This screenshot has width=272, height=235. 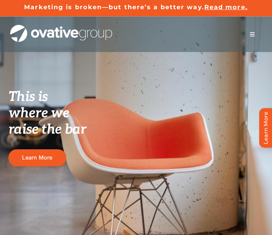 What do you see at coordinates (226, 7) in the screenshot?
I see `a: Read more.` at bounding box center [226, 7].